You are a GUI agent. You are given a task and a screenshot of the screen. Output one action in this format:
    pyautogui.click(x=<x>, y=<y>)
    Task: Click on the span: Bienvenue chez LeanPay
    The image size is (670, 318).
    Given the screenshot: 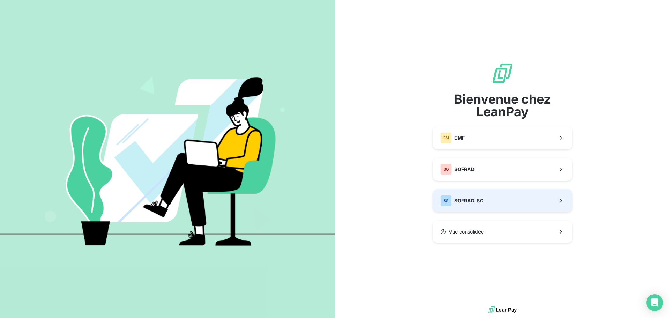 What is the action you would take?
    pyautogui.click(x=503, y=105)
    